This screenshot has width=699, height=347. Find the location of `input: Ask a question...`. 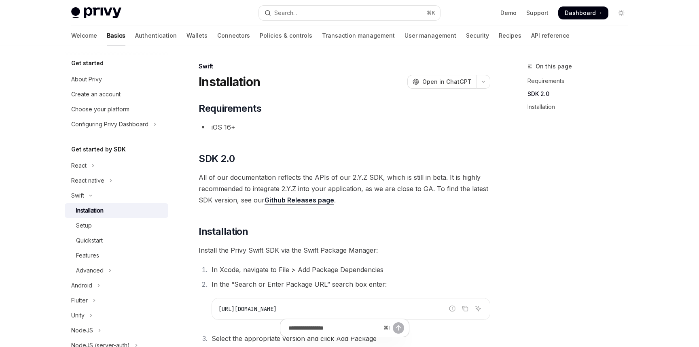

input: Ask a question... is located at coordinates (334, 328).